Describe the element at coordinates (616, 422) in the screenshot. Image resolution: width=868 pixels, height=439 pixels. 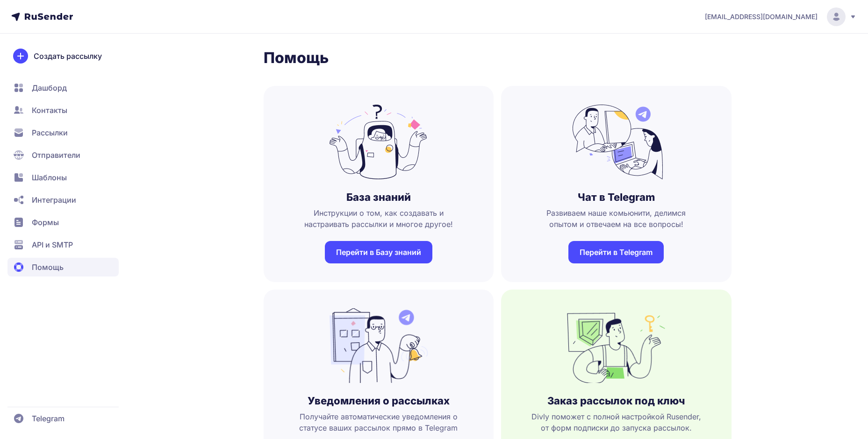
I see `span: Divly поможет с полной настройкой Rusender, от форм подписки до запуска рассылок.` at that location.